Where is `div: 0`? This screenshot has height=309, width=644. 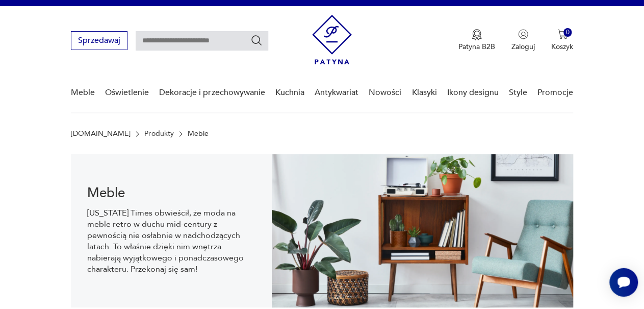
div: 0 is located at coordinates (567, 32).